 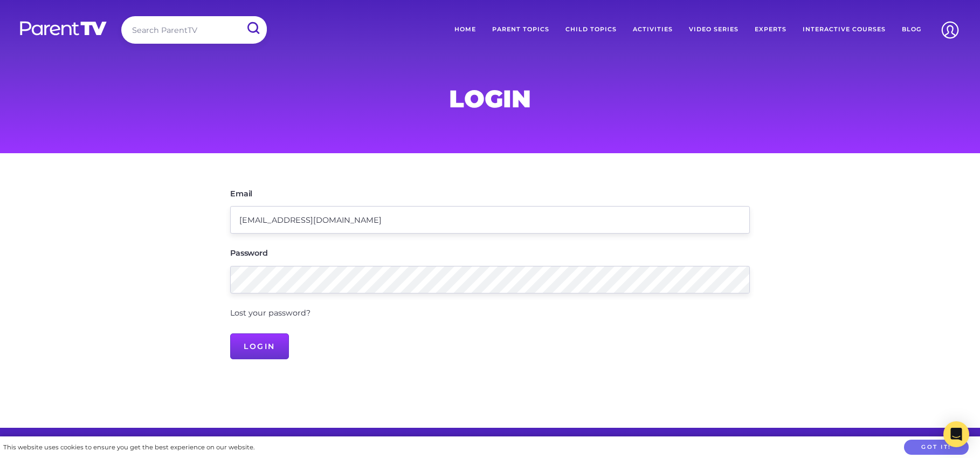 What do you see at coordinates (249, 253) in the screenshot?
I see `label: Password` at bounding box center [249, 253].